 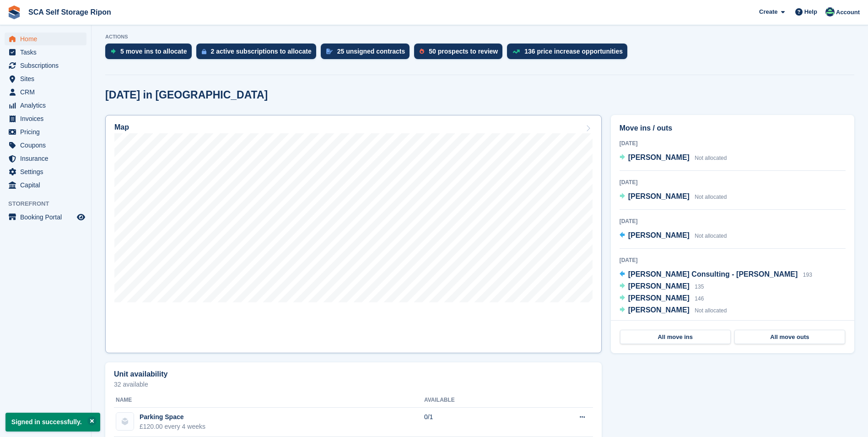 I want to click on img: active_subscription_to_allocate_icon-d502201f5373d7db506a760aba3b589e785aa758c864c3986d89f69b8ff3..., so click(x=204, y=52).